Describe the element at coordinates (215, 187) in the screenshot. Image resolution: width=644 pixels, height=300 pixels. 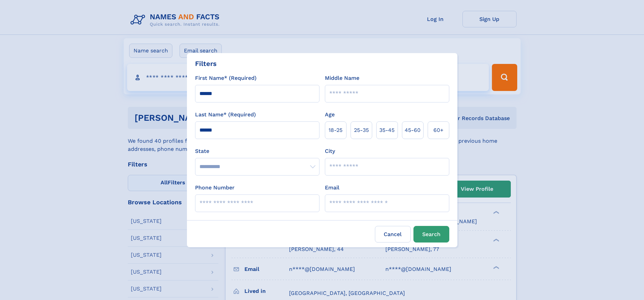
I see `label: Phone Number` at that location.